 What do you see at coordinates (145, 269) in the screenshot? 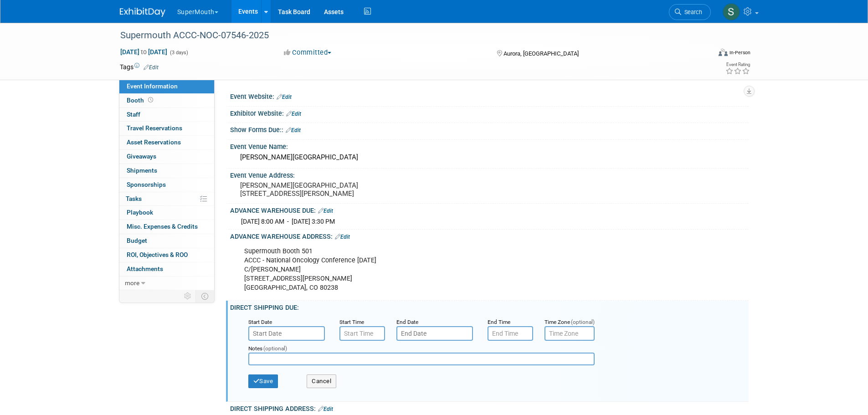
I see `span: Attachments` at bounding box center [145, 269].